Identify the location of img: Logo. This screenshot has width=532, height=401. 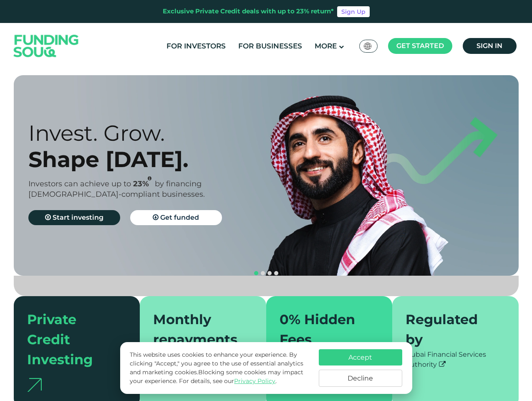
(46, 46).